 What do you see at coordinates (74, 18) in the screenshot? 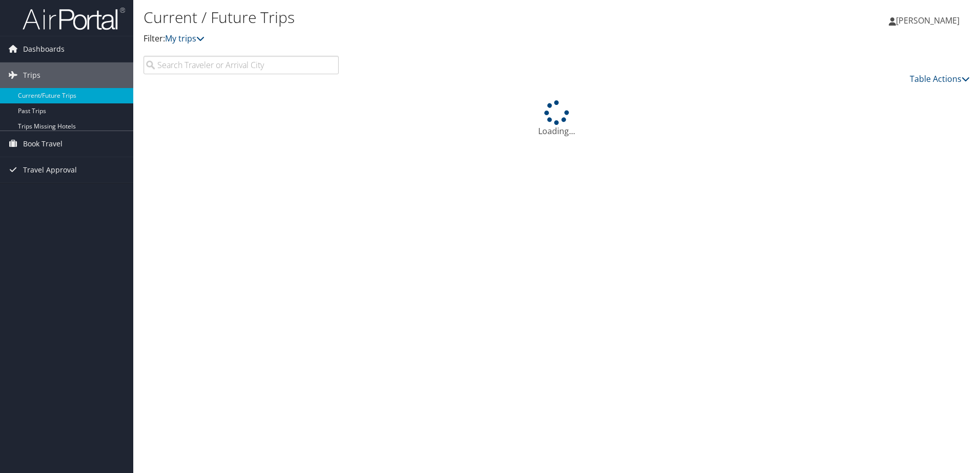
I see `img: airportal-logo.png` at bounding box center [74, 18].